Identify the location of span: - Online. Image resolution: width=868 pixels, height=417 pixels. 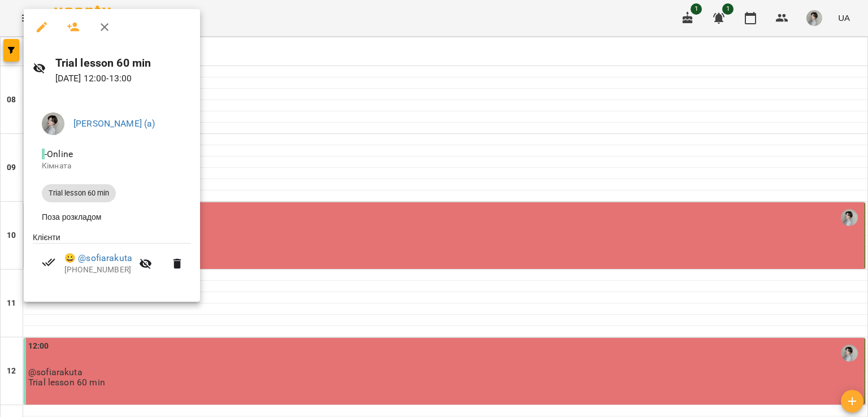
(58, 154).